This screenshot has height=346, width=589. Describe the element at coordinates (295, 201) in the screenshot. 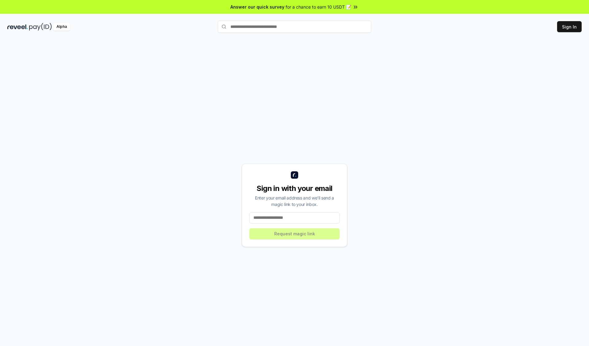

I see `div: Enter your email address and we’ll send a magic link to your inbox.` at that location.